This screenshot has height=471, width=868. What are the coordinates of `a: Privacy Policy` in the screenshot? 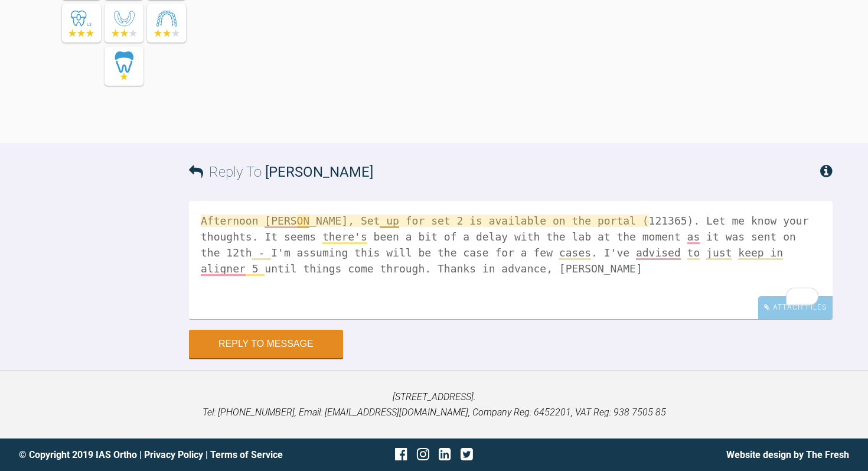 It's located at (174, 454).